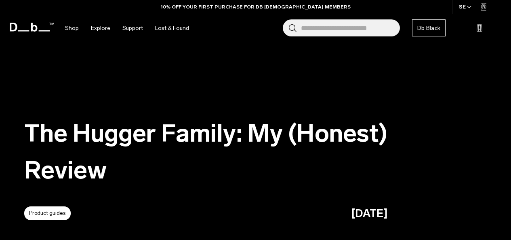  I want to click on a: Lost & Found, so click(172, 28).